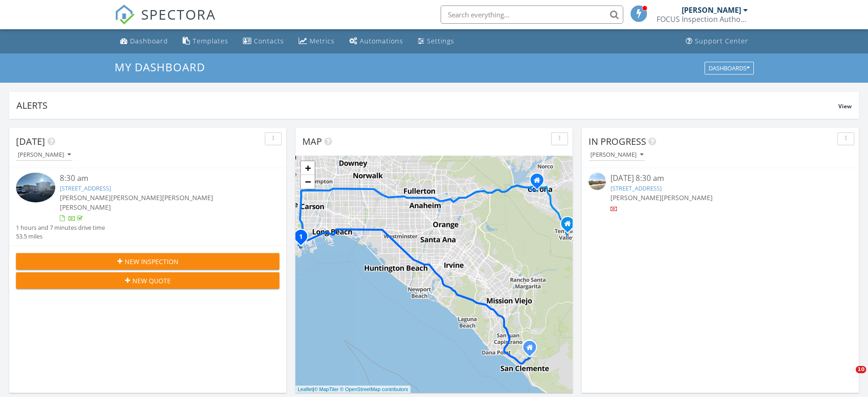 Image resolution: width=868 pixels, height=397 pixels. What do you see at coordinates (60, 236) in the screenshot?
I see `div: 53.5 miles` at bounding box center [60, 236].